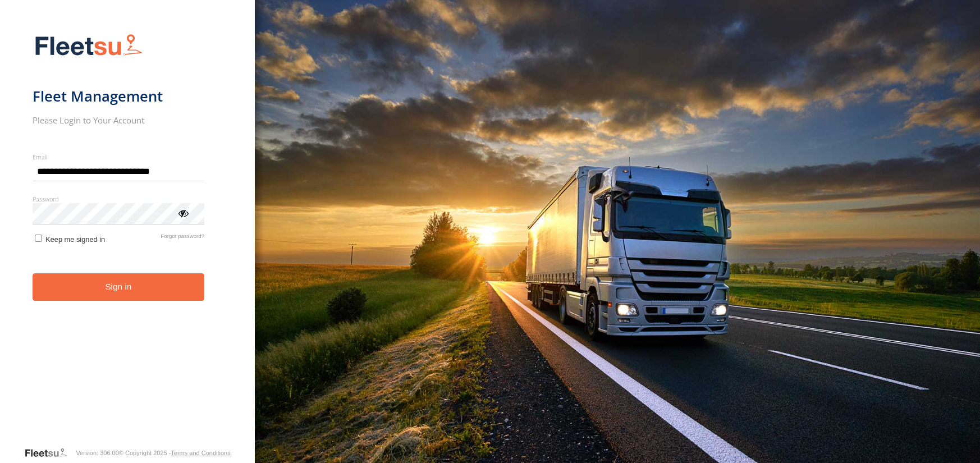 This screenshot has width=980, height=463. What do you see at coordinates (50, 453) in the screenshot?
I see `a: Visit our Website` at bounding box center [50, 453].